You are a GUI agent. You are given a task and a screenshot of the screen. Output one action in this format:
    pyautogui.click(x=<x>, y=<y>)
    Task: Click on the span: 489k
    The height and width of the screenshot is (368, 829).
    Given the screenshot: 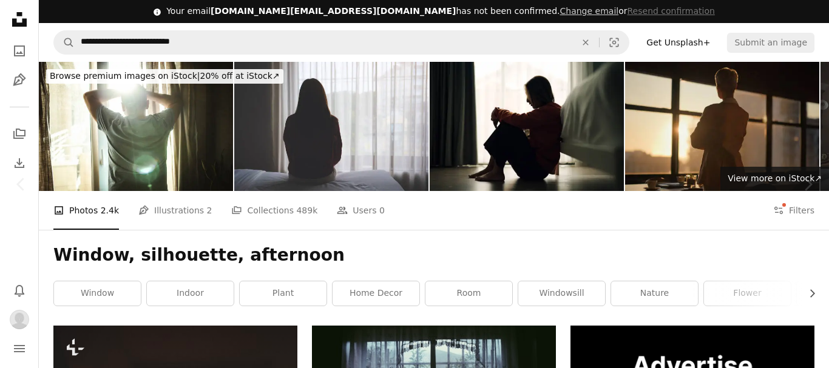 What is the action you would take?
    pyautogui.click(x=306, y=210)
    